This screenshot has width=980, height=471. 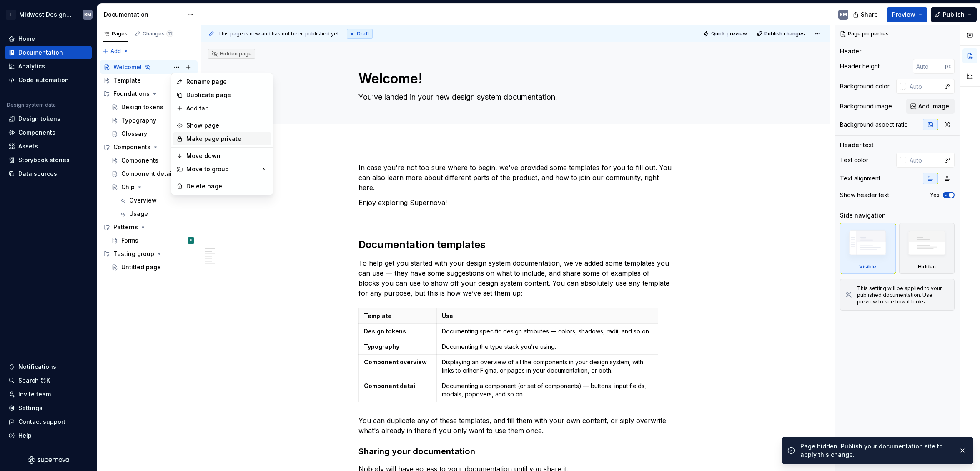 What do you see at coordinates (227, 109) in the screenshot?
I see `div: Add tab` at bounding box center [227, 109].